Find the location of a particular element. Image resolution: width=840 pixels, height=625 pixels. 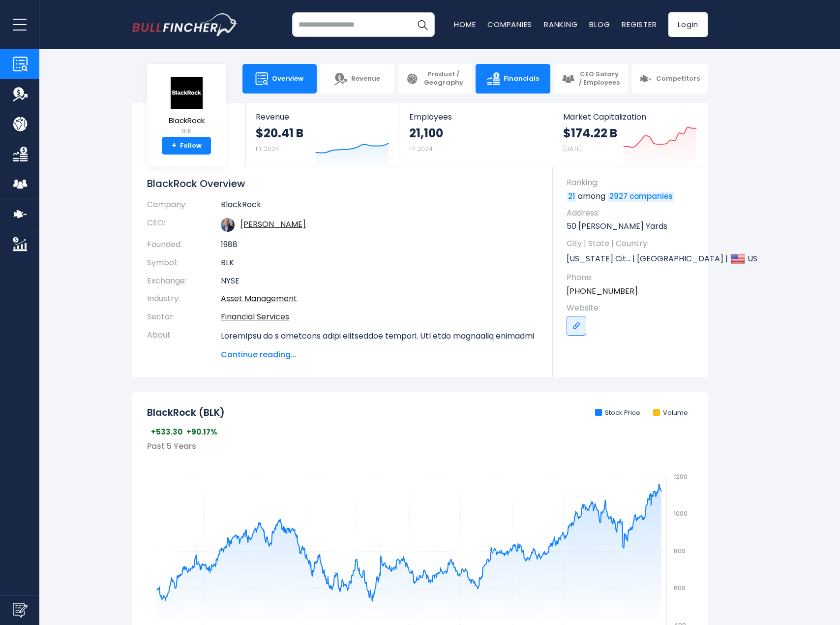

span: CEO Salary / Employees is located at coordinates (599, 79).